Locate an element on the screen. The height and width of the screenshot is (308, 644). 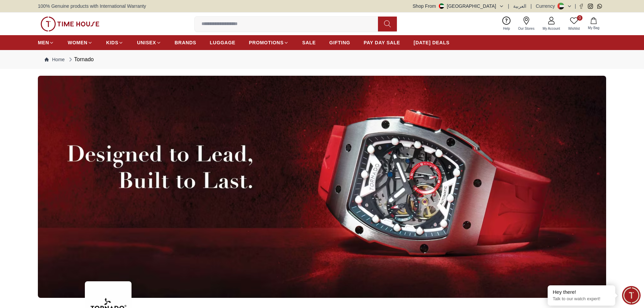
a: Whatsapp is located at coordinates (600, 6).